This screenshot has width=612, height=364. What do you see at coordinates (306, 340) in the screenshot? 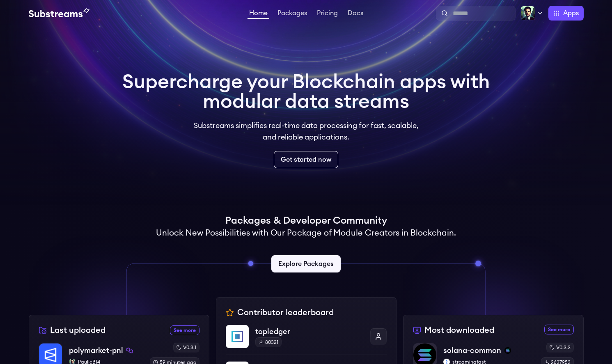
I see `a: topledgertopledger80321` at bounding box center [306, 340].